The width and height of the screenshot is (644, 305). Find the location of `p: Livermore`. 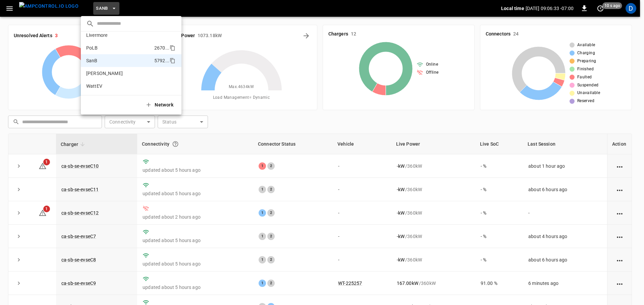

p: Livermore is located at coordinates (120, 35).